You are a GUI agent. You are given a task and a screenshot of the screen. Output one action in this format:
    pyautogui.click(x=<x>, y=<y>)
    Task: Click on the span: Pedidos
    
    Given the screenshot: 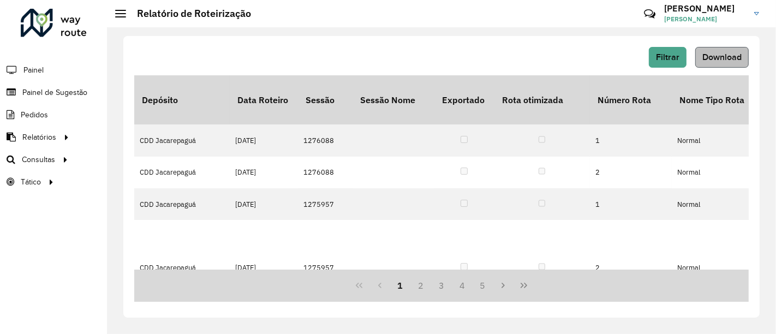 What is the action you would take?
    pyautogui.click(x=34, y=115)
    